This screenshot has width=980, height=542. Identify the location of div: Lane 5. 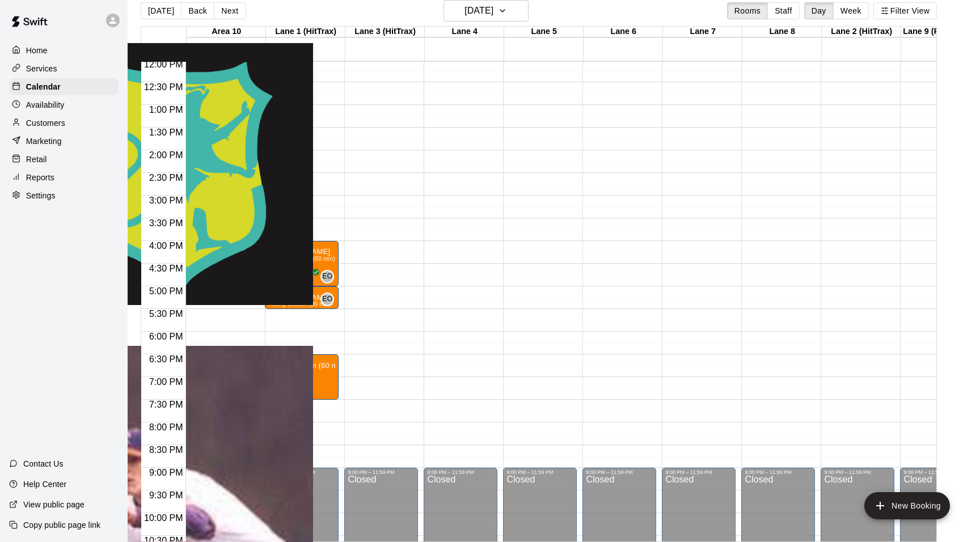
(544, 32).